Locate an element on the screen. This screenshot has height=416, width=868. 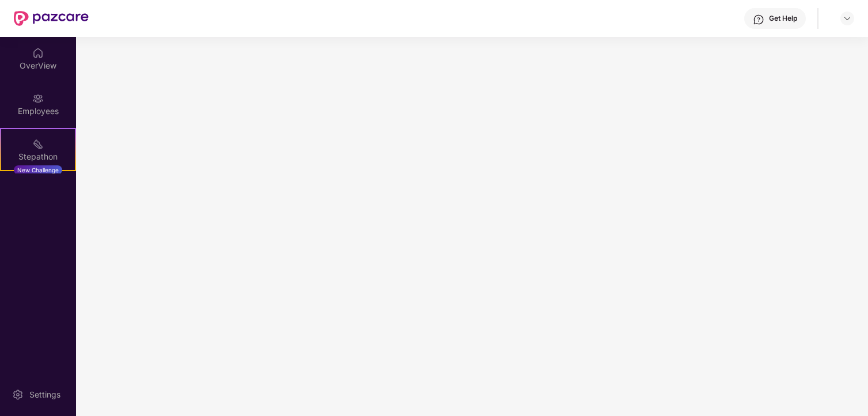
img: svg+xml;base64,PHN2ZyBpZD0iSGVscC0zMngzMiIgeG1sbnM9Imh0dHA6Ly93d3cudzMub3JnLzIwMDAvc3ZnIiB3aWR0aD... is located at coordinates (758, 19).